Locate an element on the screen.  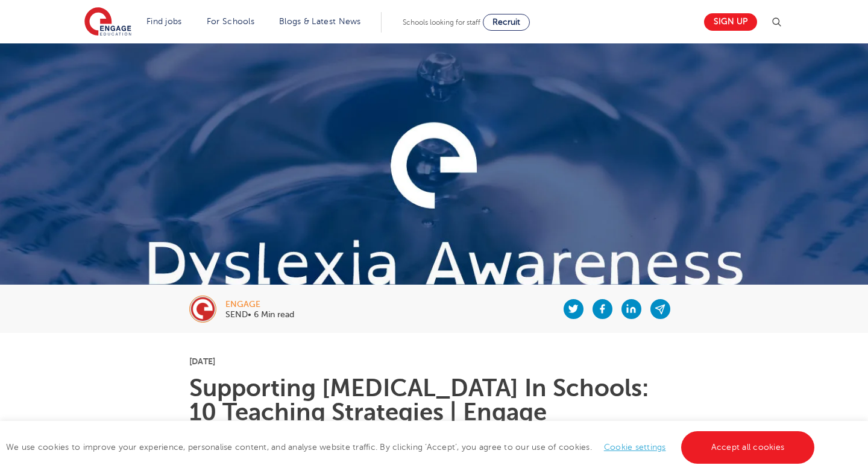
a: Cookie settings is located at coordinates (634, 446).